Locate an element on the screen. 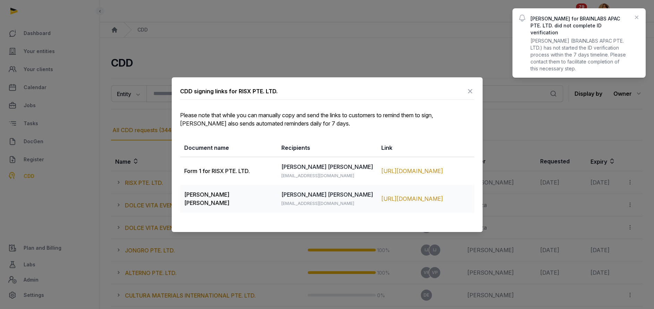 This screenshot has width=654, height=309. span: Form 1 for RISX PTE. LTD. is located at coordinates (217, 171).